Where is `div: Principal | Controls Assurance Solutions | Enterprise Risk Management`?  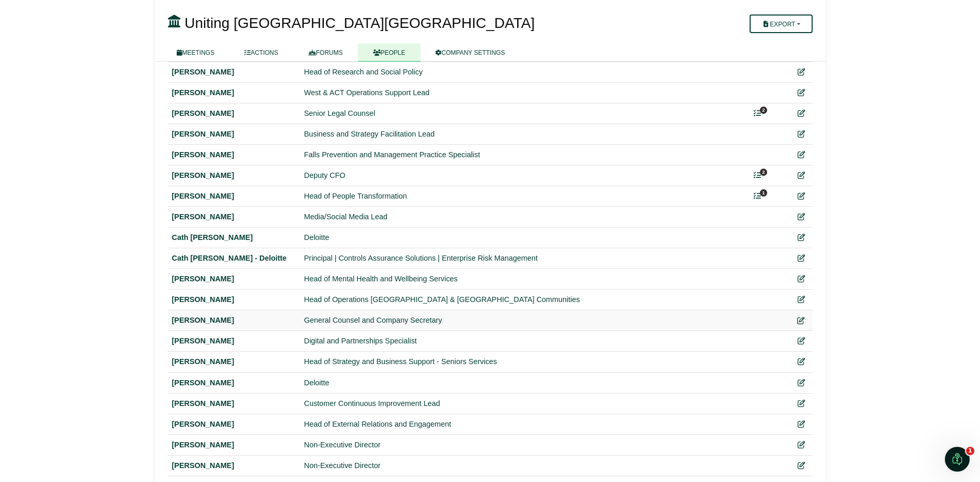 div: Principal | Controls Assurance Solutions | Enterprise Risk Management is located at coordinates (523, 258).